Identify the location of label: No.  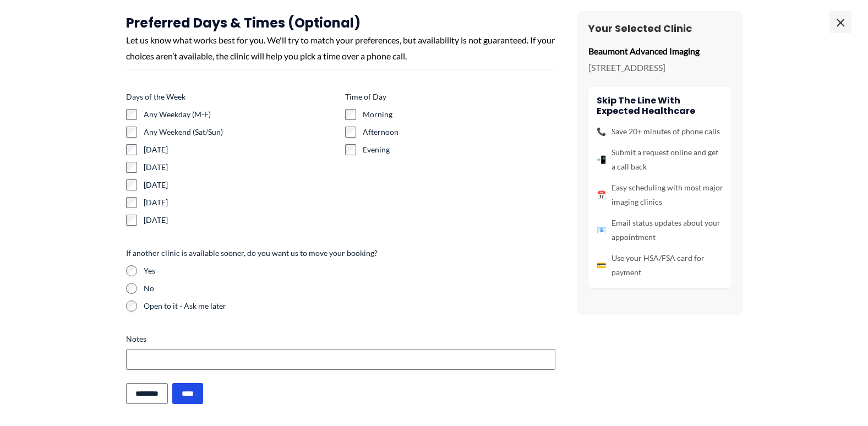
(349, 288).